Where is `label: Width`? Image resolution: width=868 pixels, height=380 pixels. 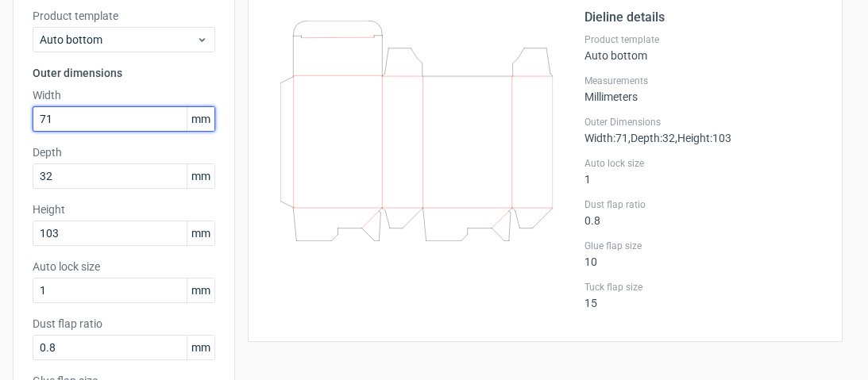 label: Width is located at coordinates (124, 95).